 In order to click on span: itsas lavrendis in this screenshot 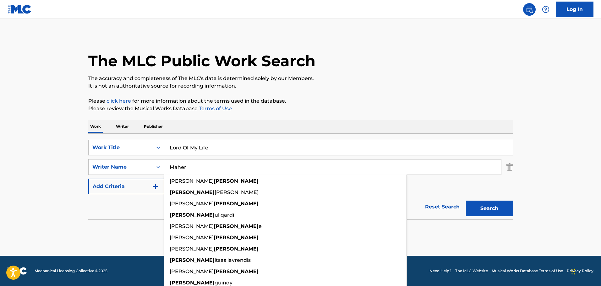, I will do `click(232, 260)`.